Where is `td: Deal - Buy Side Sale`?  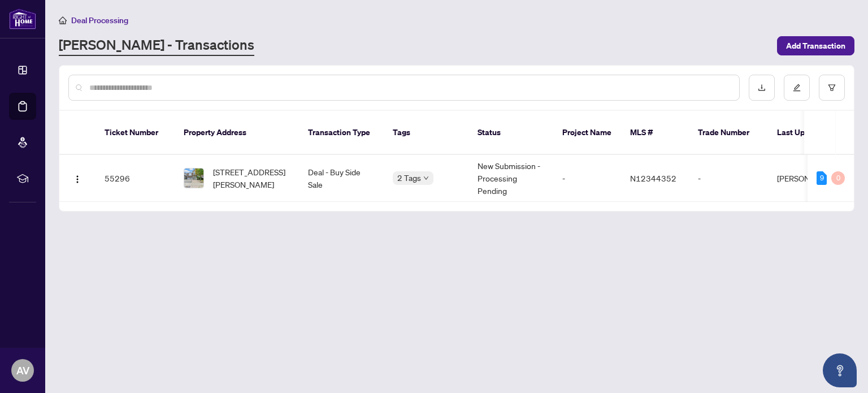
td: Deal - Buy Side Sale is located at coordinates (341, 179).